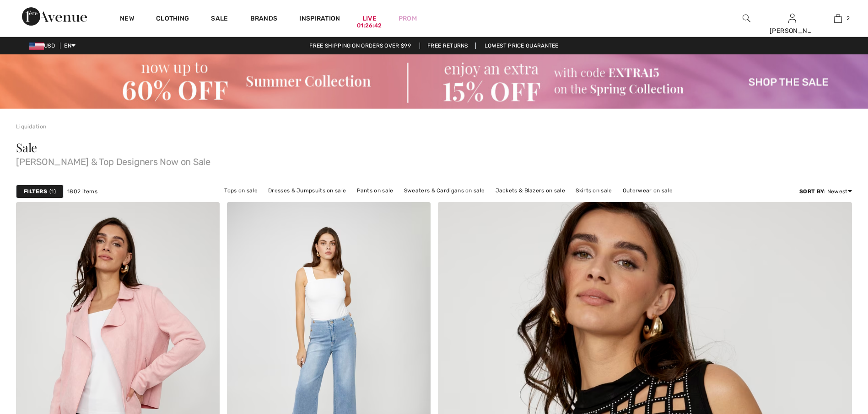 This screenshot has height=414, width=868. What do you see at coordinates (319, 19) in the screenshot?
I see `span: Inspiration` at bounding box center [319, 19].